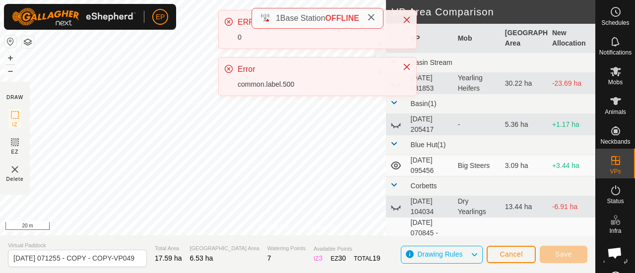  Describe the element at coordinates (615, 142) in the screenshot. I see `span: Neckbands` at that location.